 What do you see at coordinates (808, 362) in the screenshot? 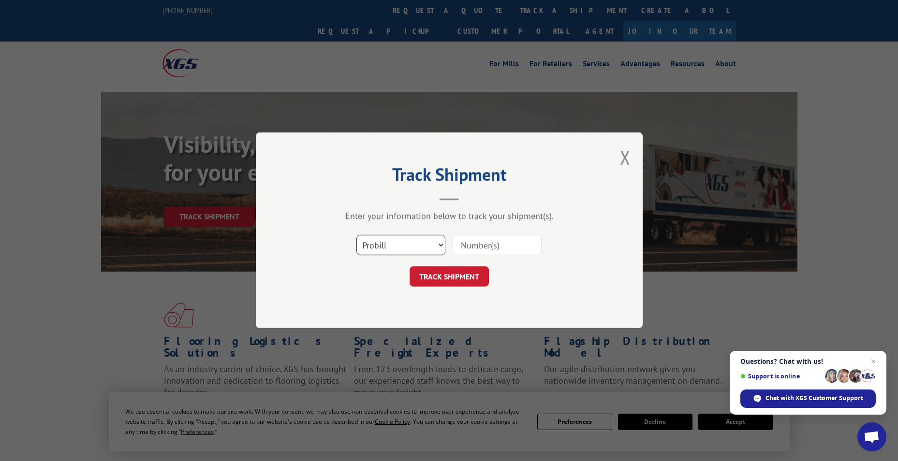
I see `span: Questions? Chat with us!` at bounding box center [808, 362].